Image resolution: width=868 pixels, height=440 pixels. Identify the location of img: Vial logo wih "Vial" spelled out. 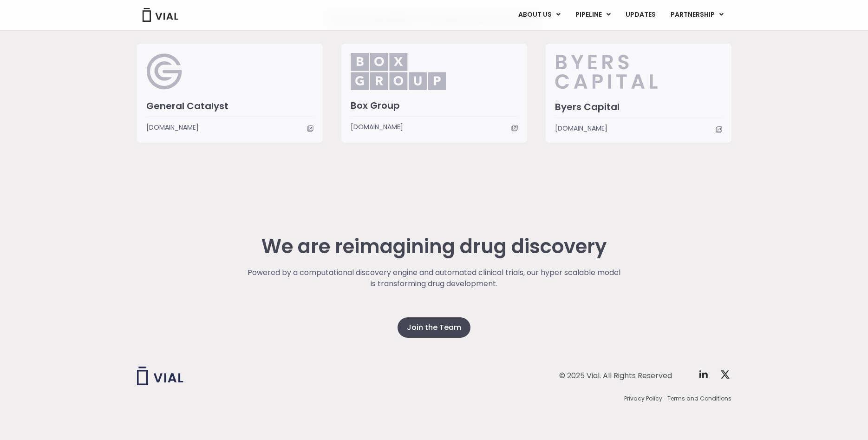
(161, 375).